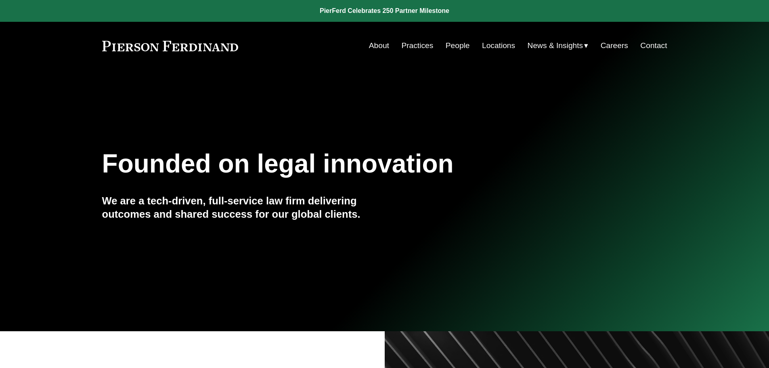  Describe the element at coordinates (337, 163) in the screenshot. I see `h1: Founded on legal innovation` at that location.